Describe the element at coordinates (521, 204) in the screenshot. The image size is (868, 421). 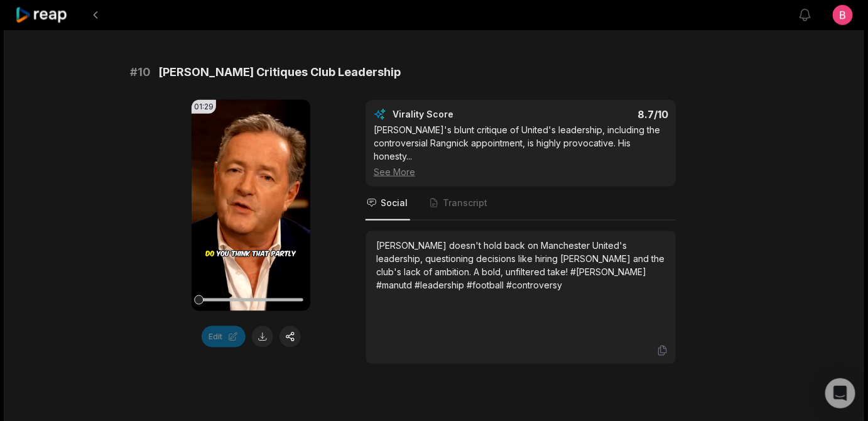
I see `nav: Tabs` at that location.